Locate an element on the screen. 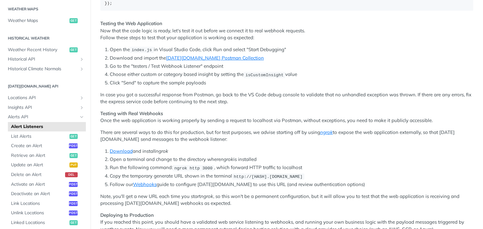  a: Historical APIShow subpages for Historical API is located at coordinates (45, 59).